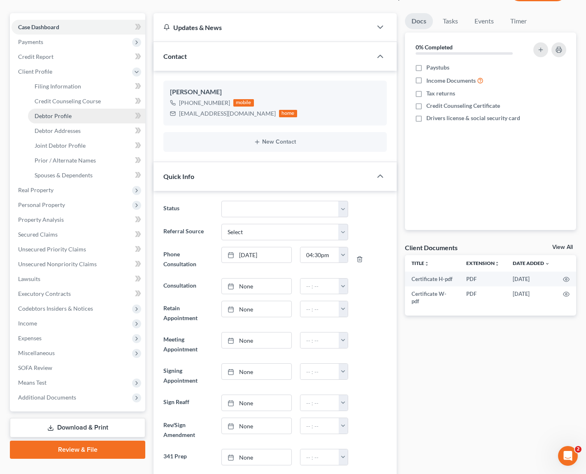  What do you see at coordinates (420, 263) in the screenshot?
I see `a: Titleunfold_more` at bounding box center [420, 263].